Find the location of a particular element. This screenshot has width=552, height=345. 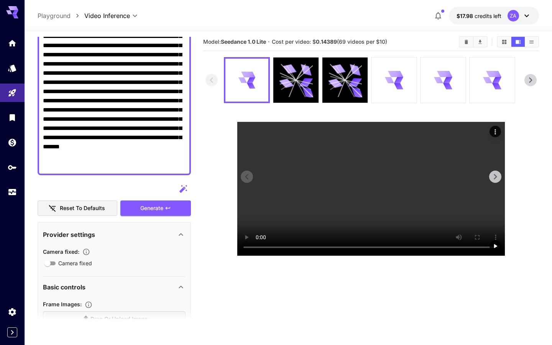

a: Playground is located at coordinates (54, 16).